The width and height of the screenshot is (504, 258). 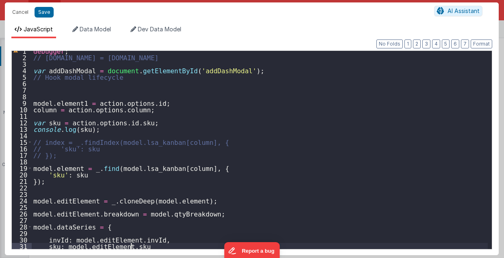 What do you see at coordinates (22, 96) in the screenshot?
I see `div: 8` at bounding box center [22, 96].